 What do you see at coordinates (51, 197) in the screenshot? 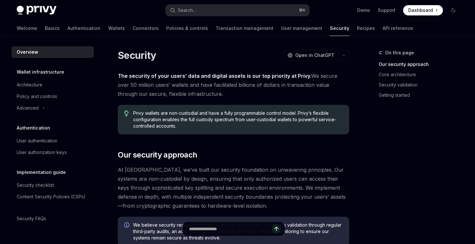
I see `div: Content Security Policies (CSPs)` at bounding box center [51, 197].